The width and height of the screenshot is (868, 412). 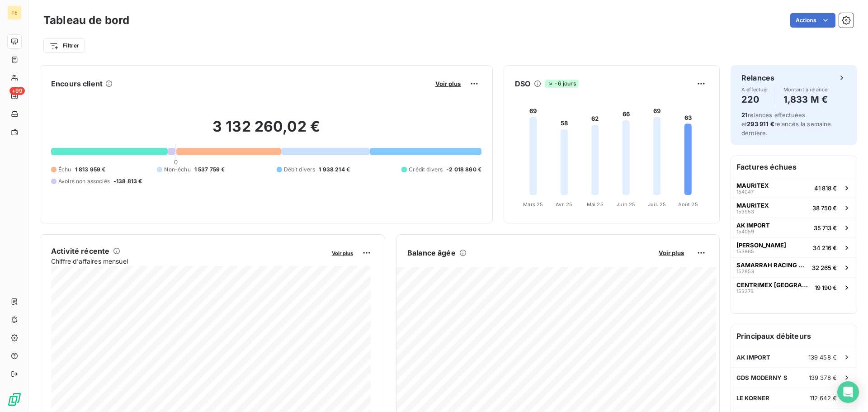 What do you see at coordinates (745, 211) in the screenshot?
I see `span: 153953` at bounding box center [745, 211].